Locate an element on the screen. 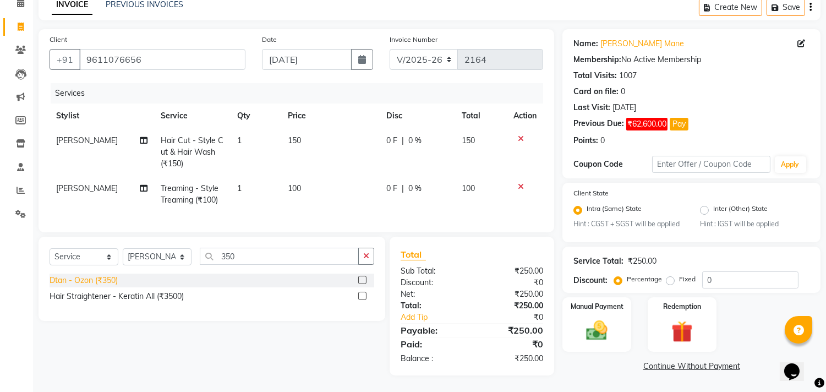  span: ₹62,600.00 is located at coordinates (647, 124).